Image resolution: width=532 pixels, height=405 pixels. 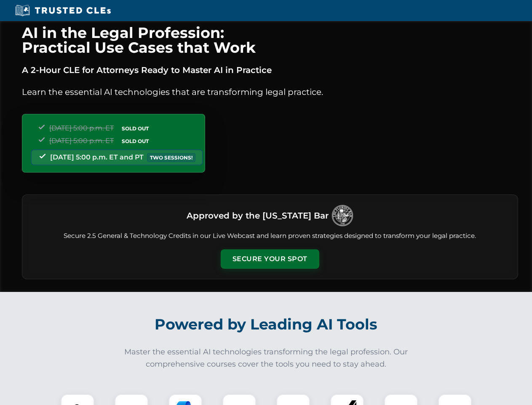 What do you see at coordinates (270, 236) in the screenshot?
I see `p: Secure 2.5 General & Technology Credits in our Live Webcast and learn proven strategies designed ...` at bounding box center [270, 236].